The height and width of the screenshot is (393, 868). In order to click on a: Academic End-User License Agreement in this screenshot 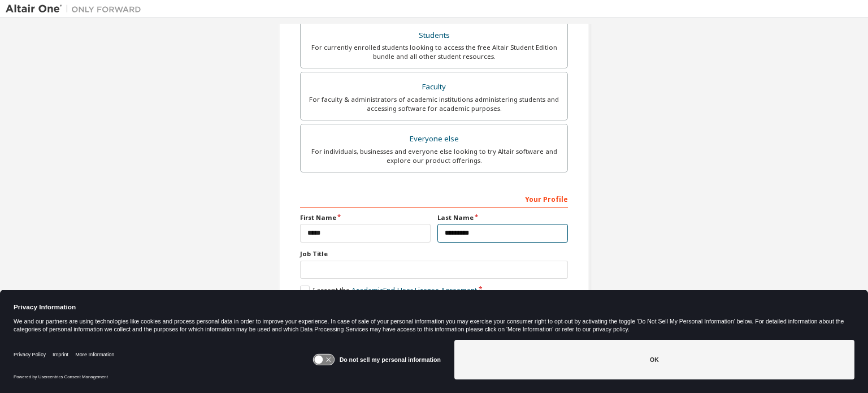, I will do `click(414, 290)`.